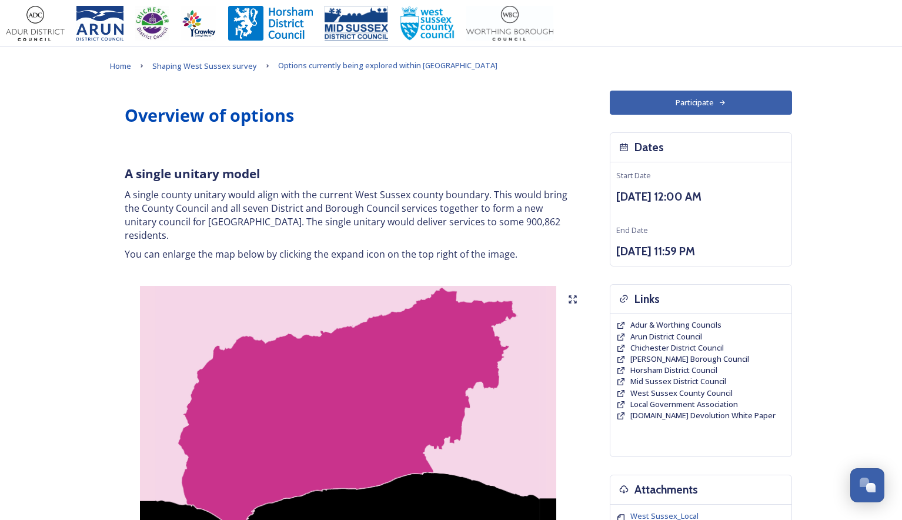 This screenshot has width=902, height=520. I want to click on span: Arun District Council, so click(667, 336).